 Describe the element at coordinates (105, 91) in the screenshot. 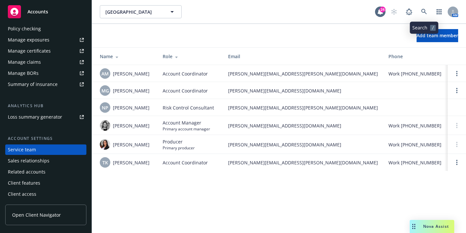

I see `span: MG` at that location.